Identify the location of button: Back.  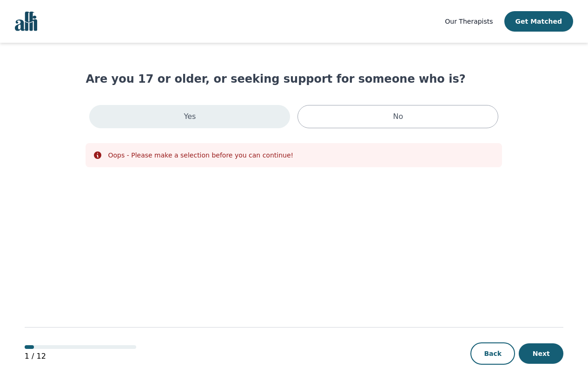
(492, 353).